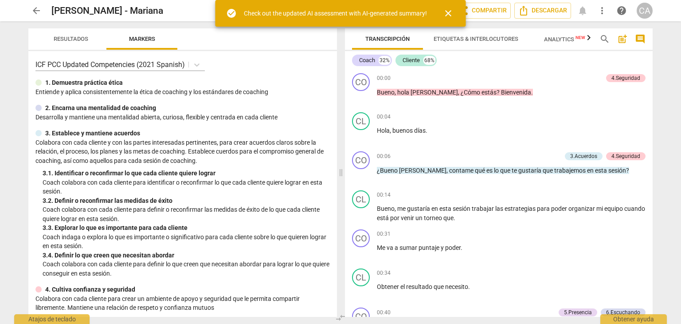  Describe the element at coordinates (583, 156) in the screenshot. I see `div: 3.Acuerdos` at that location.